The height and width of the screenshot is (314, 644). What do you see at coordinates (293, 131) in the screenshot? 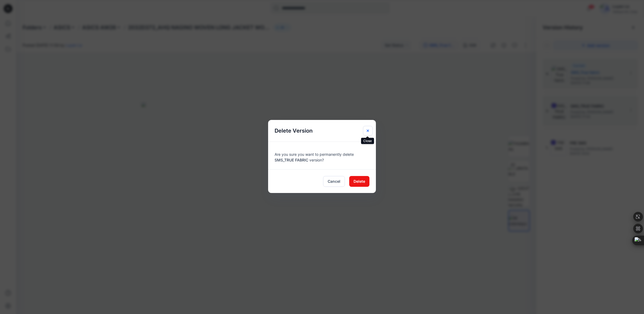
I see `h5: Delete Version` at bounding box center [293, 131].